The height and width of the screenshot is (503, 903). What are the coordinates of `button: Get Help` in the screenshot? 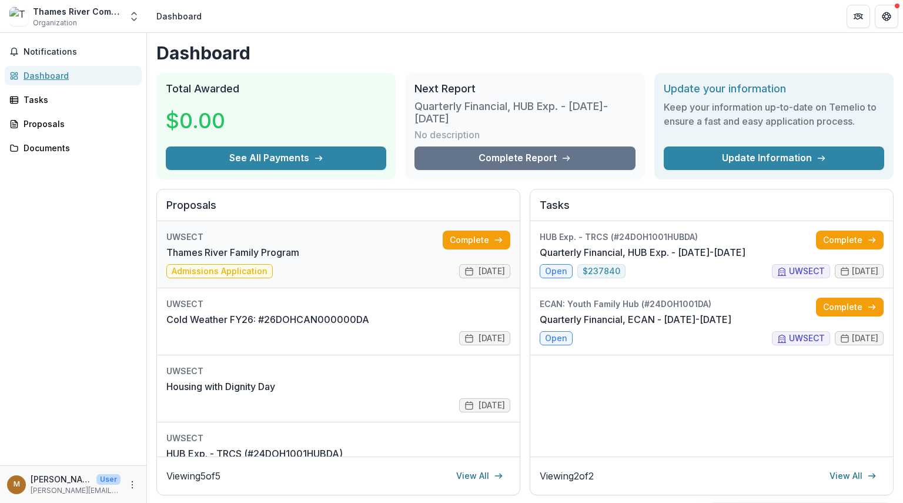 It's located at (886, 16).